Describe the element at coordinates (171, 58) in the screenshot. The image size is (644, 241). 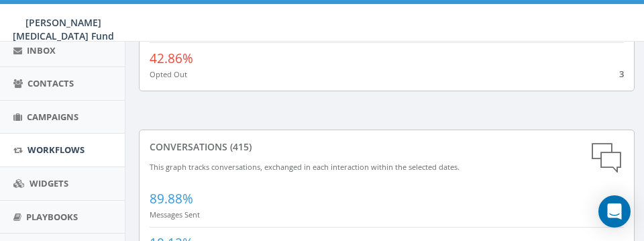
I see `span: 42.86%` at that location.